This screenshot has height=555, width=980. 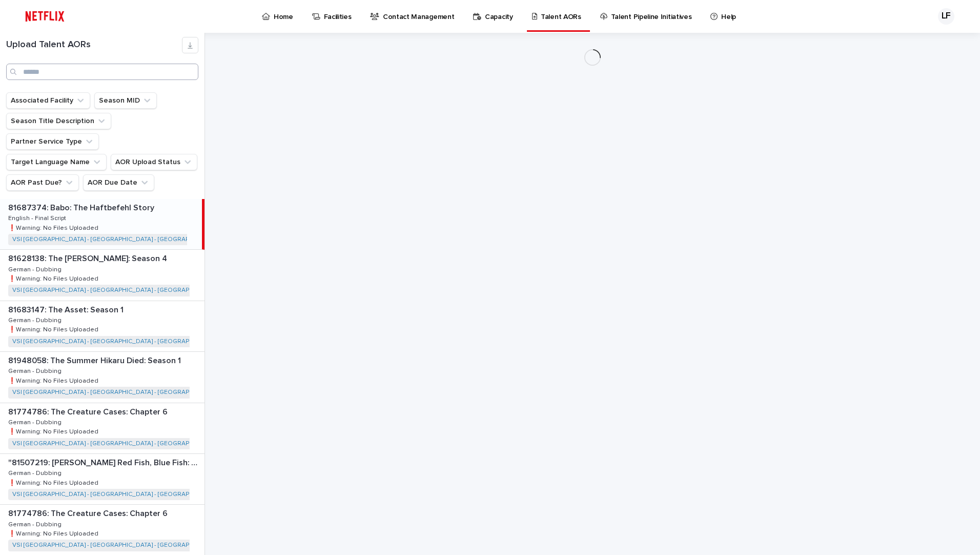 I want to click on p: English - Final Script, so click(x=38, y=218).